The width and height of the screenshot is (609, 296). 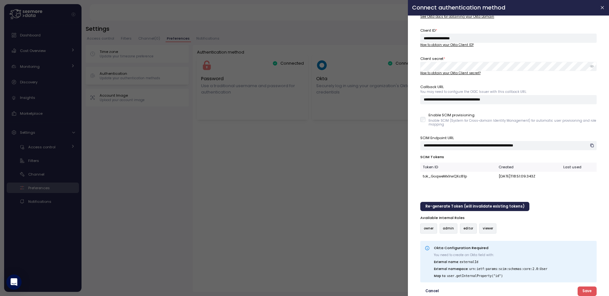 I want to click on span: Map to:, so click(x=440, y=276).